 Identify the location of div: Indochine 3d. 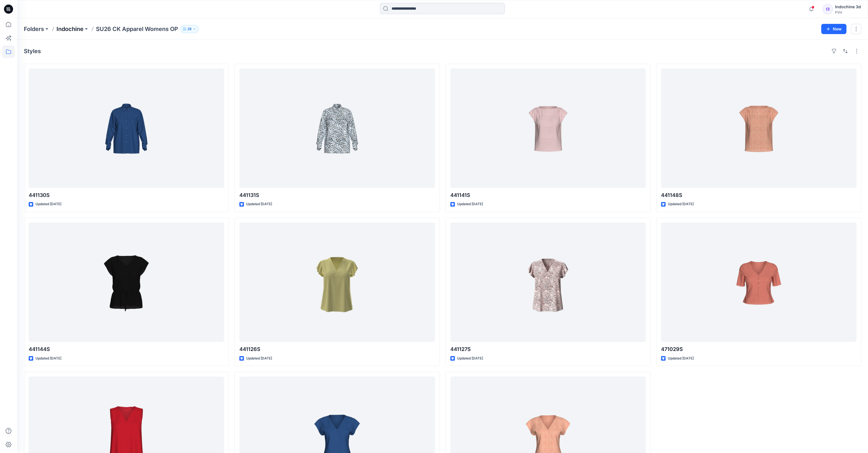
(848, 7).